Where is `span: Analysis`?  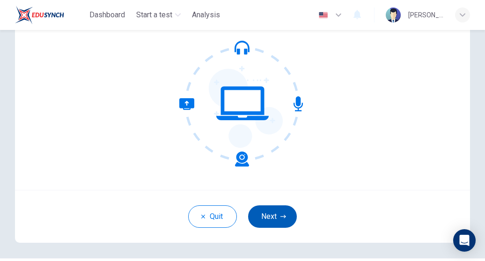 span: Analysis is located at coordinates (206, 15).